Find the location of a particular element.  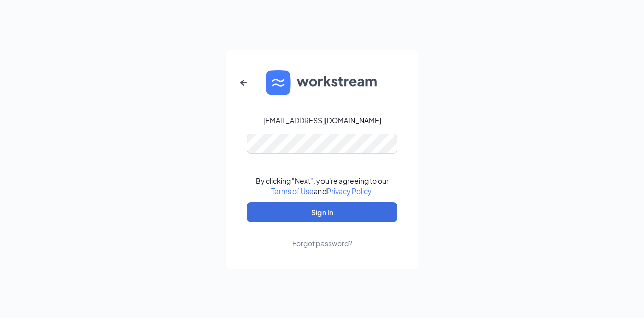

div: Forgot password? is located at coordinates (322, 243).